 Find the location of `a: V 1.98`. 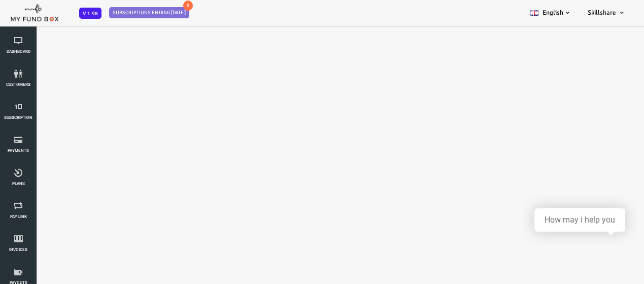

a: V 1.98 is located at coordinates (90, 13).